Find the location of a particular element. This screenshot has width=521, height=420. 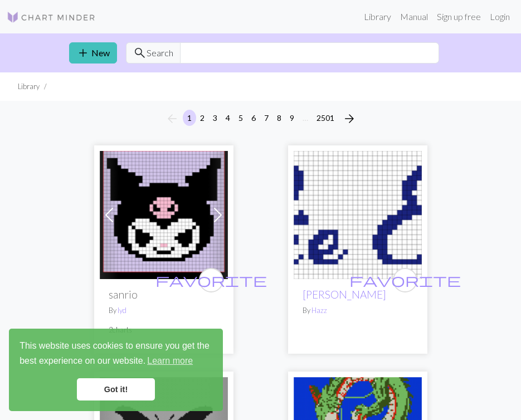

span: arrow_forward is located at coordinates (349, 119).